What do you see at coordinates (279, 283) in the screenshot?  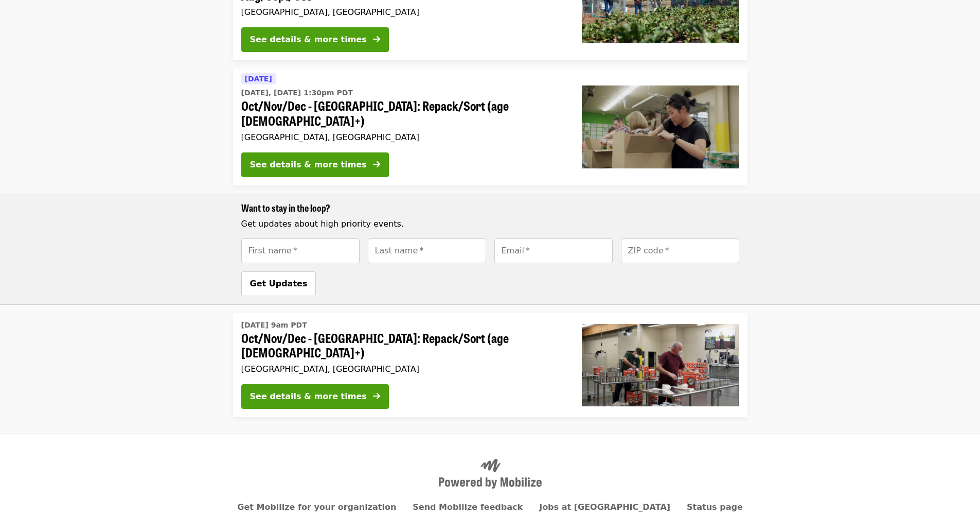 I see `span: Get Updates` at bounding box center [279, 283].